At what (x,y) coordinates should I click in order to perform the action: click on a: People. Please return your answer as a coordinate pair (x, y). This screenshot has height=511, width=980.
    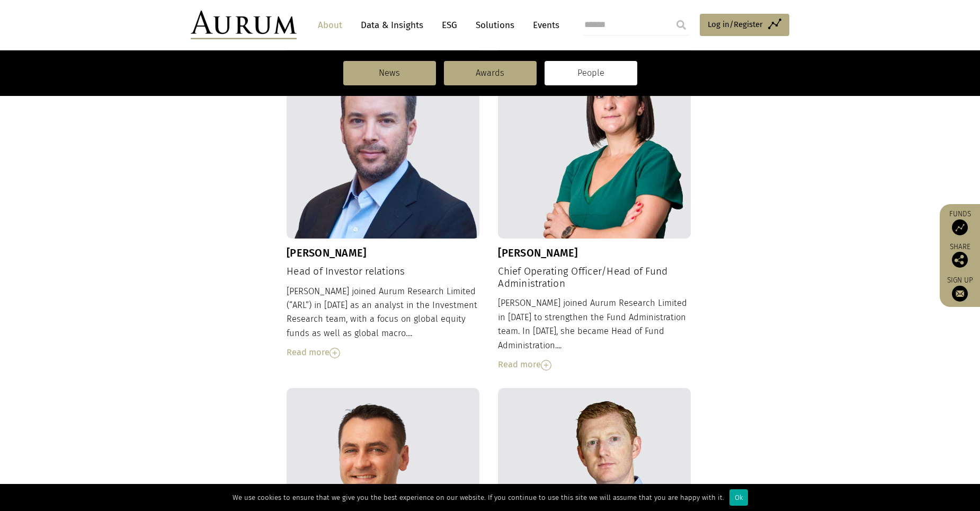
    Looking at the image, I should click on (591, 73).